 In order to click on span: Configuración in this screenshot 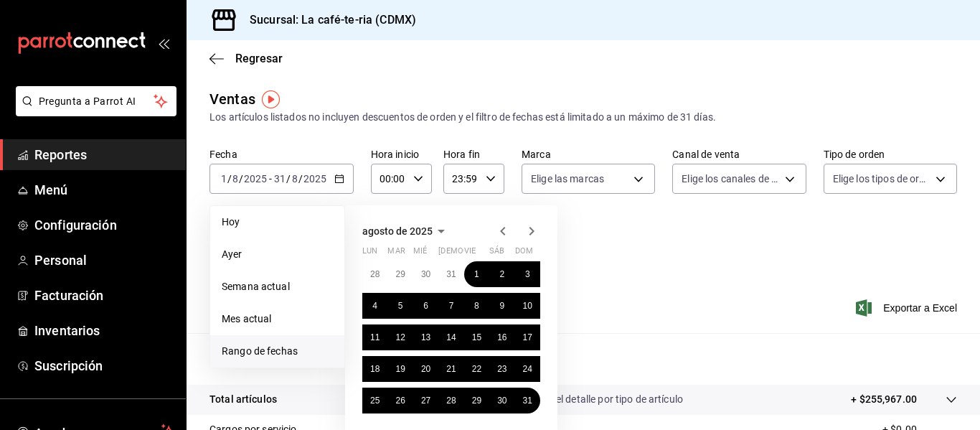, I will do `click(104, 225)`.